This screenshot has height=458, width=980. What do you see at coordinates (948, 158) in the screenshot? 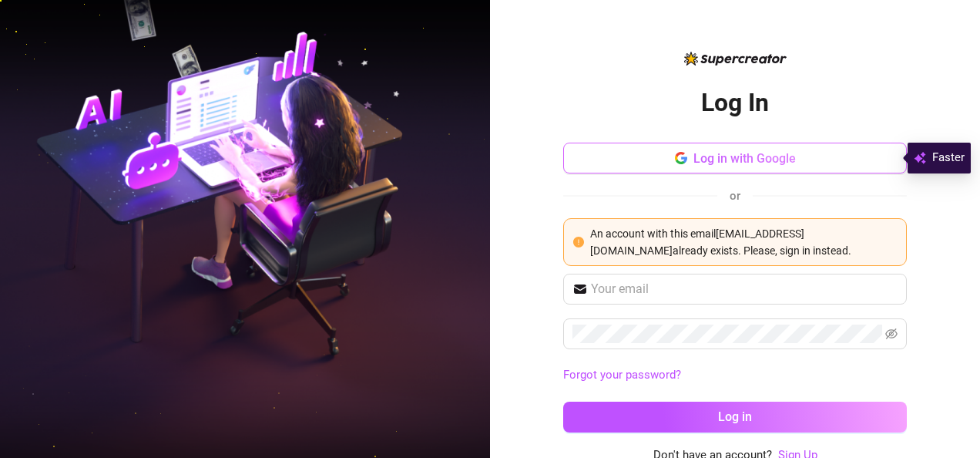
I see `span: Faster` at bounding box center [948, 158].